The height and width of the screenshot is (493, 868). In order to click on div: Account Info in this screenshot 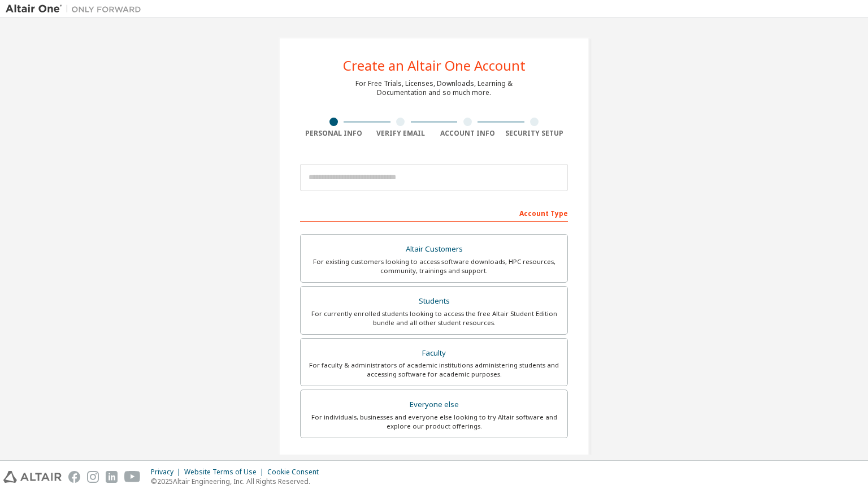, I will do `click(467, 134)`.